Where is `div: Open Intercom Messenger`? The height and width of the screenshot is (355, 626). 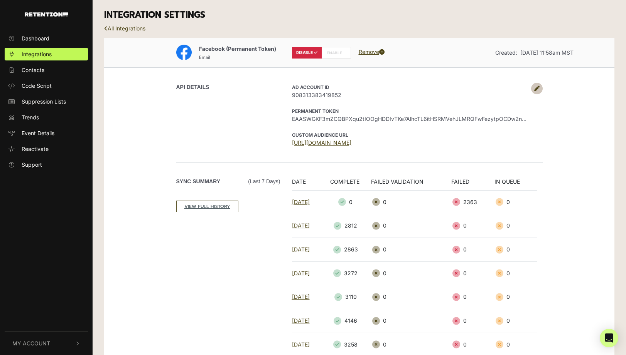 div: Open Intercom Messenger is located at coordinates (609, 338).